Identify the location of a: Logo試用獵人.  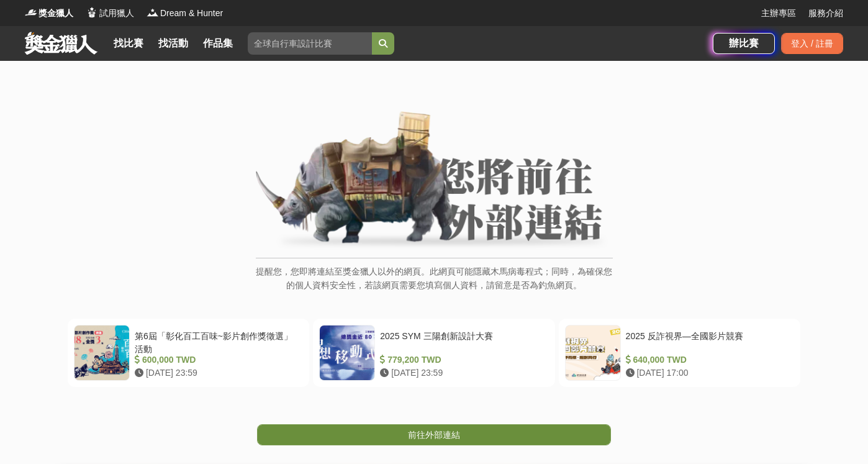
(110, 13).